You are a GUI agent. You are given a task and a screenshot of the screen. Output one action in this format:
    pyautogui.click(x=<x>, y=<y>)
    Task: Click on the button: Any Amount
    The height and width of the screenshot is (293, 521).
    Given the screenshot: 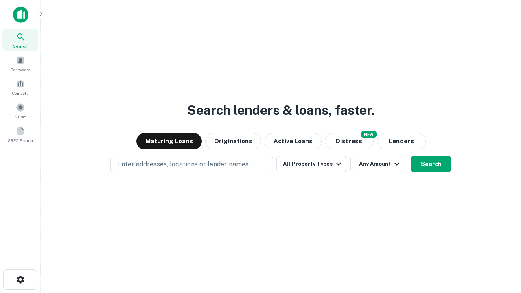 What is the action you would take?
    pyautogui.click(x=379, y=164)
    